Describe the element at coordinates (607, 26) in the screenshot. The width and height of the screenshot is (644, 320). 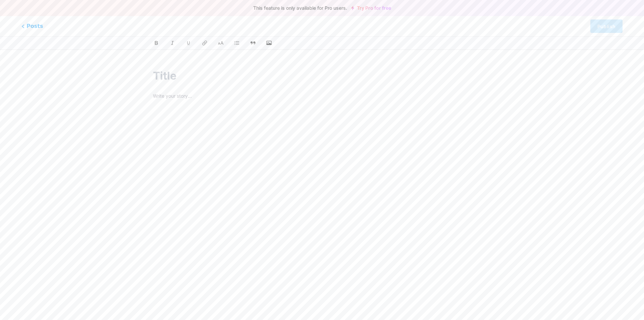
I see `button: Publish` at that location.